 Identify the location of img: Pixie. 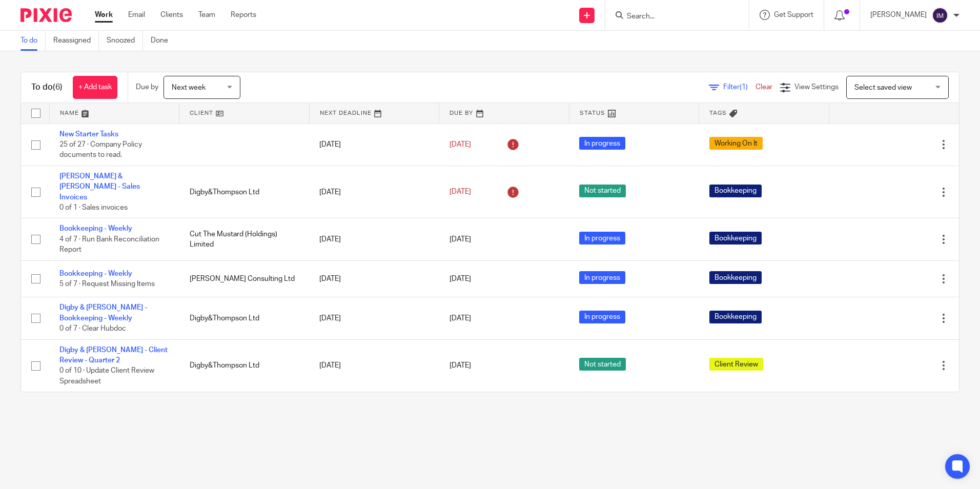
(46, 15).